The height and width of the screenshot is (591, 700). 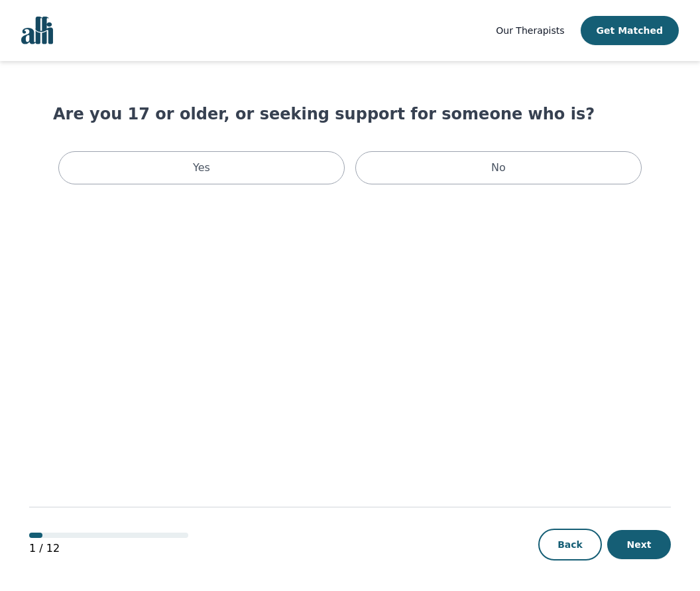 What do you see at coordinates (530, 31) in the screenshot?
I see `span: Our Therapists` at bounding box center [530, 31].